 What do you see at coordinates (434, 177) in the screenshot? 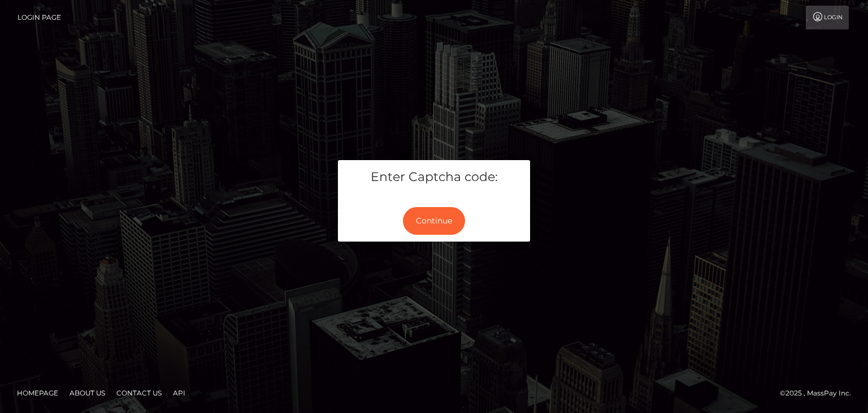
I see `h5: Enter Captcha code:` at bounding box center [434, 177].